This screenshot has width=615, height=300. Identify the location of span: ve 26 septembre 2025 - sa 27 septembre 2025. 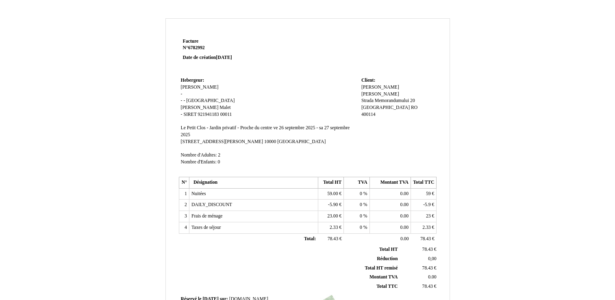
(266, 131).